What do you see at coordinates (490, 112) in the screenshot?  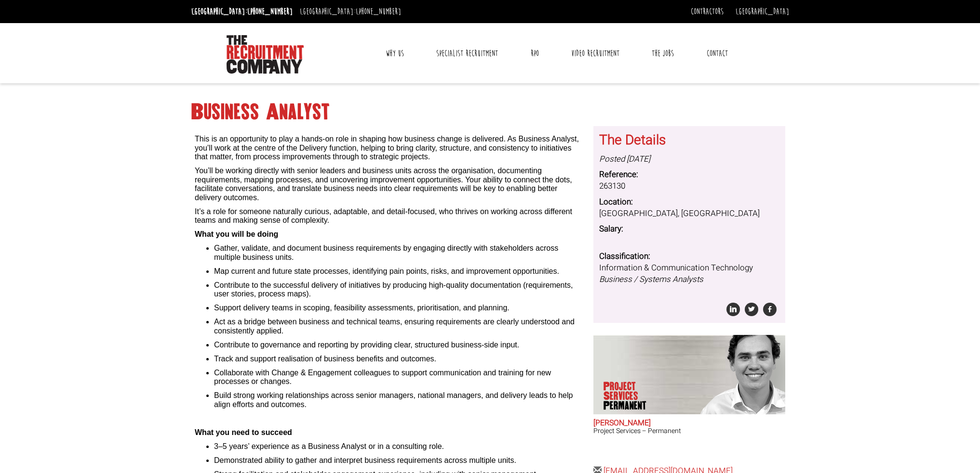 I see `h1: Business Analyst` at bounding box center [490, 112].